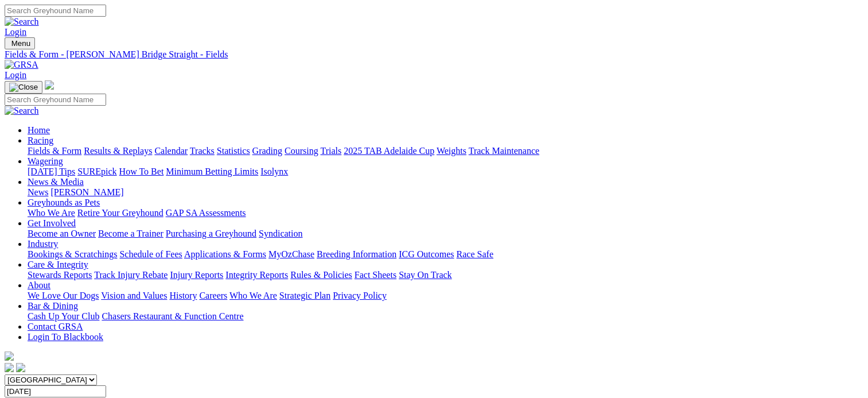  Describe the element at coordinates (60, 274) in the screenshot. I see `a: Stewards Reports` at that location.